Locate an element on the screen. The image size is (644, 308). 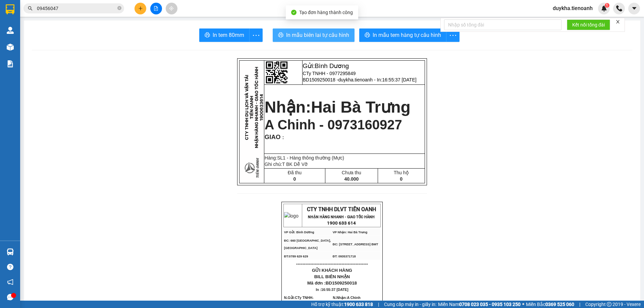
span: N.Gửi: is located at coordinates (301, 302).